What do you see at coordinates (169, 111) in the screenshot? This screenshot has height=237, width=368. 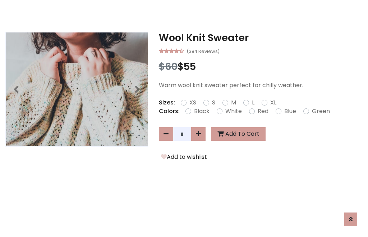 I see `p: Colors:` at bounding box center [169, 111].